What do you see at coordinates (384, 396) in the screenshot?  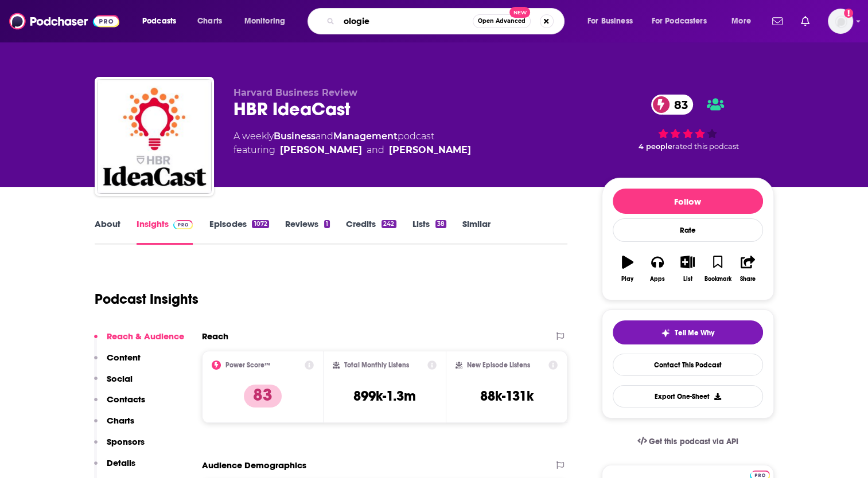 I see `h3: 899k-1.3m` at bounding box center [384, 396].